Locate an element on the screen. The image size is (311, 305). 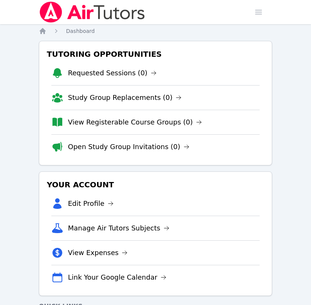
img: Air Tutors is located at coordinates (92, 12).